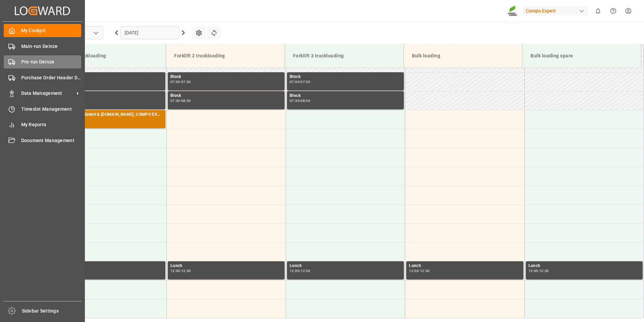 The height and width of the screenshot is (322, 644). What do you see at coordinates (42, 61) in the screenshot?
I see `a: Pre-run Deinze` at bounding box center [42, 61].